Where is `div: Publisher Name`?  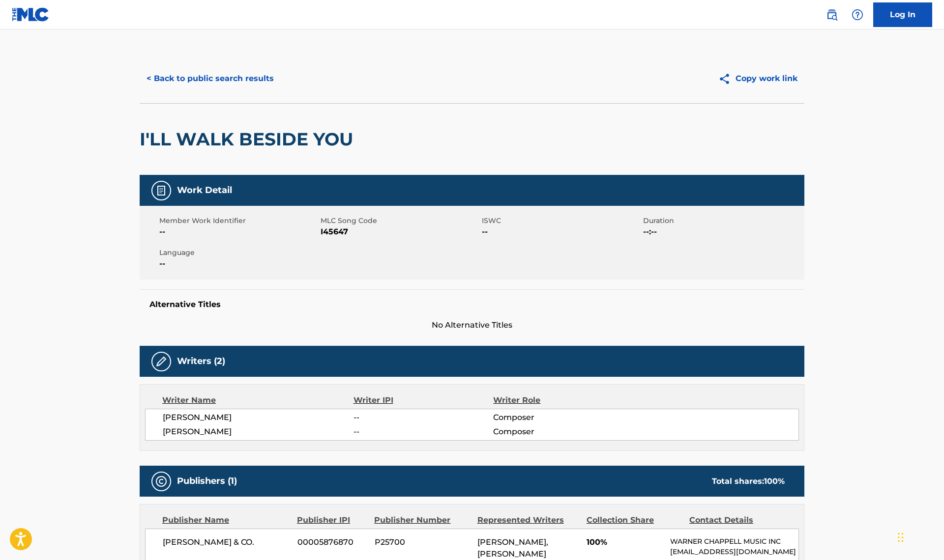
div: Publisher Name is located at coordinates (225, 520).